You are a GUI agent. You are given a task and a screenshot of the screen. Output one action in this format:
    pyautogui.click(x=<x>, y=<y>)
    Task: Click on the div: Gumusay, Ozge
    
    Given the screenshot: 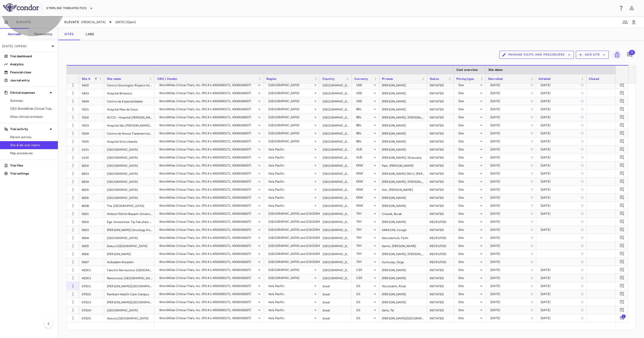 What is the action you would take?
    pyautogui.click(x=403, y=262)
    